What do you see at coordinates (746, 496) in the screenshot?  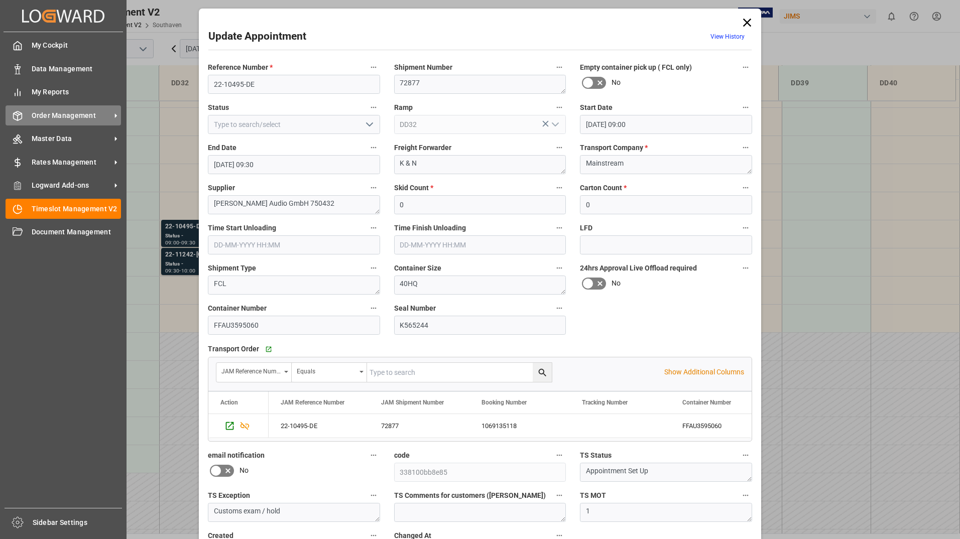 I see `button: TS MOT` at bounding box center [746, 496].